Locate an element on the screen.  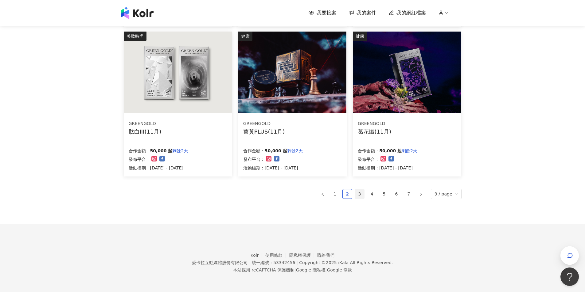
a: 使用條款 is located at coordinates (277, 256).